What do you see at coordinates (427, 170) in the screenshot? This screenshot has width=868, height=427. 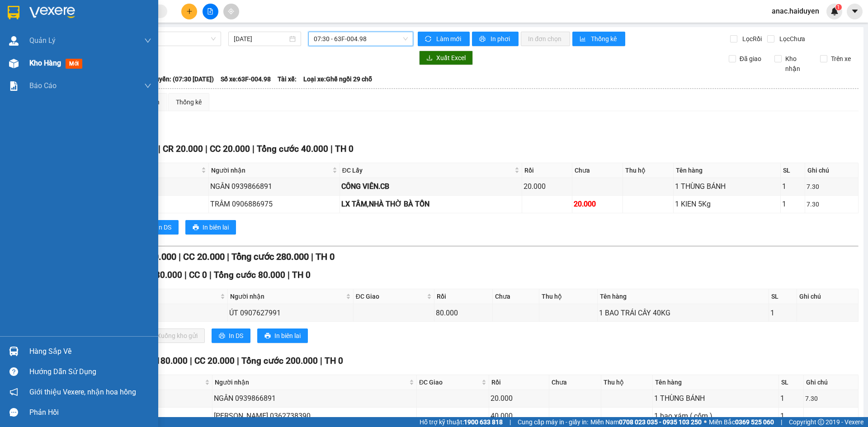 I see `span: ĐC Lấy` at bounding box center [427, 170].